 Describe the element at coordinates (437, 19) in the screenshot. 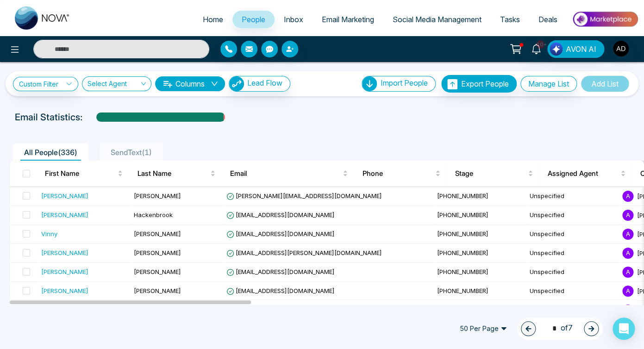

I see `span: Social Media Management` at that location.